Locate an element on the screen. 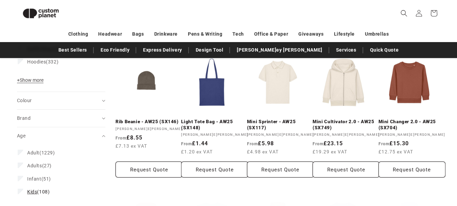 The width and height of the screenshot is (457, 206). a: Rib Beanie - AW25 (SX146) is located at coordinates (149, 122).